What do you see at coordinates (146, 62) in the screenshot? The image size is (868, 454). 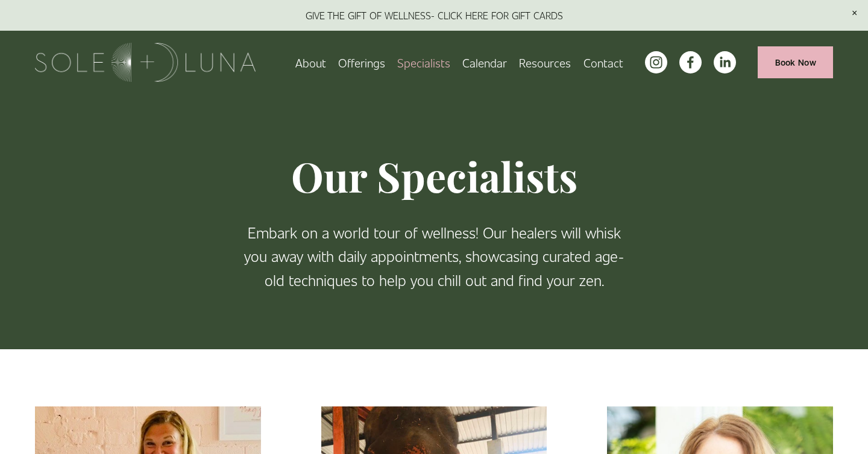 I see `img: Sole + Luna` at bounding box center [146, 62].